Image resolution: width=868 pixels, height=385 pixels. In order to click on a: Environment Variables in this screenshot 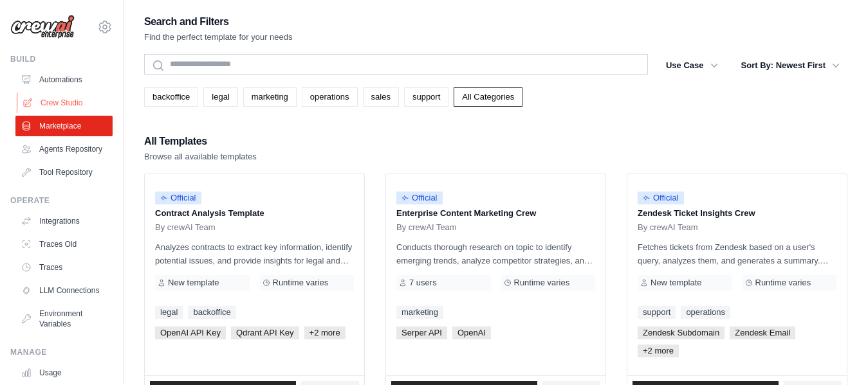, I will do `click(63, 319)`.